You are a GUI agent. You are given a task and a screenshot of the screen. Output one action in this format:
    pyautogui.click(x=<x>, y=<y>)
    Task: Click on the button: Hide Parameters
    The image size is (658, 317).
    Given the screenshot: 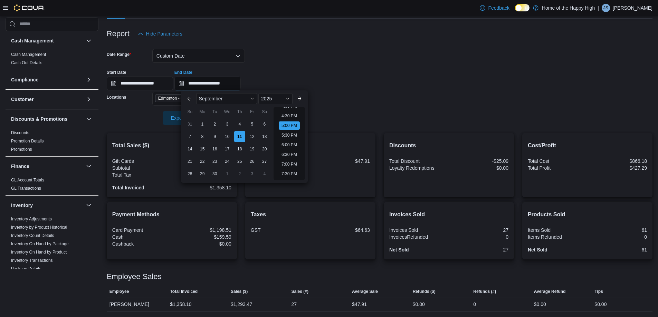 What is the action you would take?
    pyautogui.click(x=160, y=34)
    